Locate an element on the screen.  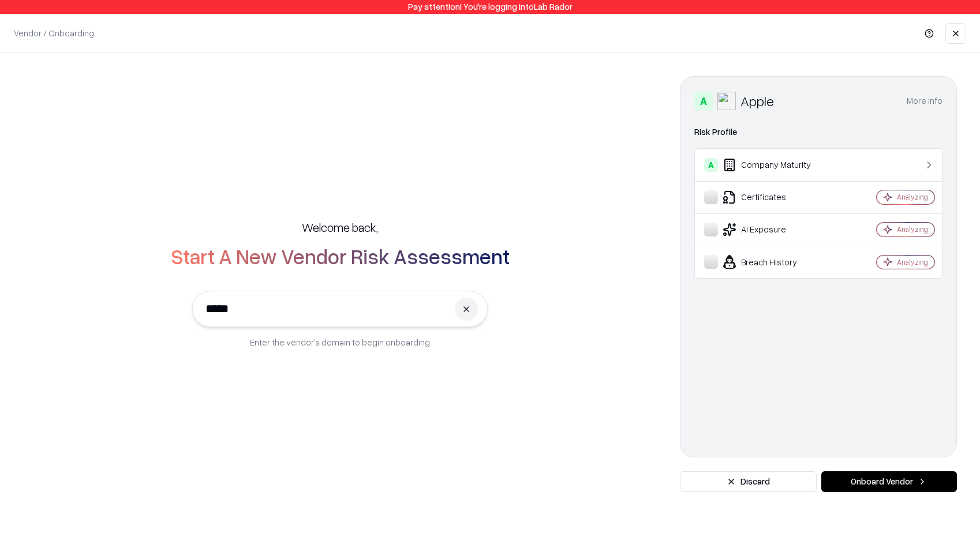
p: Vendor / Onboarding is located at coordinates (54, 33).